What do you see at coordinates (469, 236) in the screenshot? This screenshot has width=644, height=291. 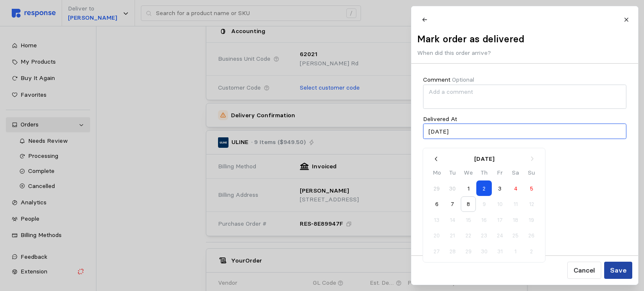 I see `button: 22 October 2025` at bounding box center [469, 236].